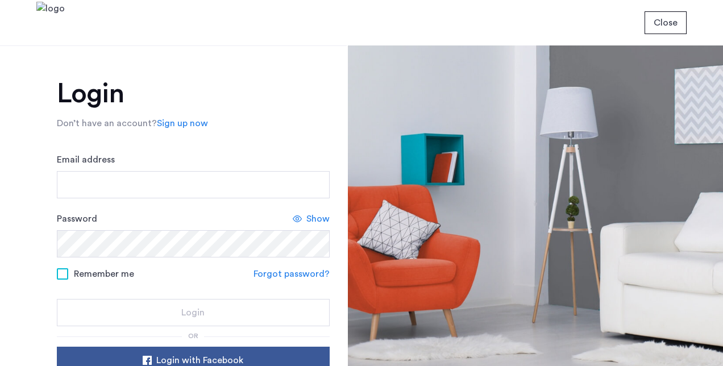  Describe the element at coordinates (77, 219) in the screenshot. I see `label: Password` at that location.